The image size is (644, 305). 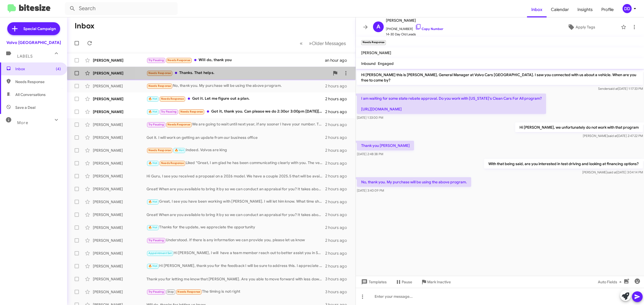 What do you see at coordinates (39, 28) in the screenshot?
I see `span: Special Campaign` at bounding box center [39, 28].